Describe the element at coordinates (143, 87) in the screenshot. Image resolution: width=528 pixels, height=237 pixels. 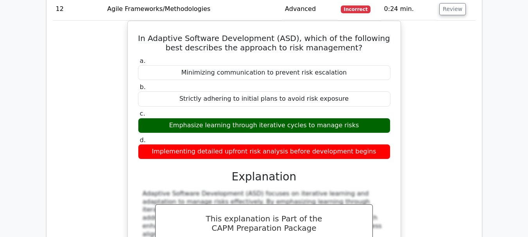
I see `span: b.` at that location.